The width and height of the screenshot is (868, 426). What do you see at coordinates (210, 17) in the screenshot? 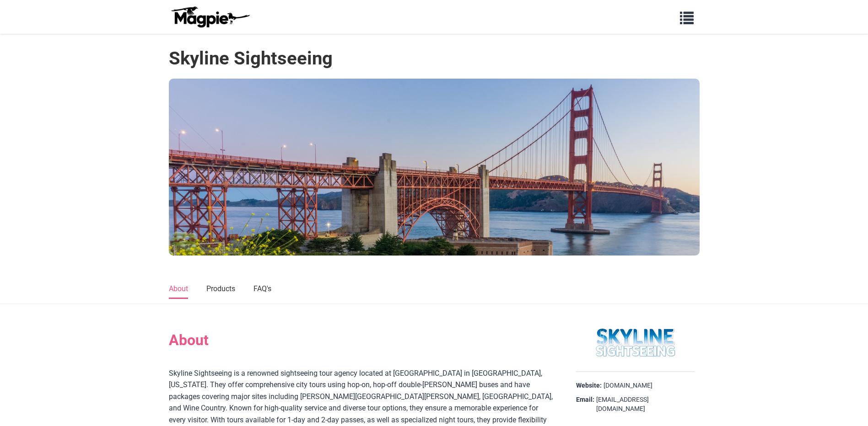
I see `img: logo-ab69f6fb50320c5b225c76a69d11143b.png` at bounding box center [210, 17].